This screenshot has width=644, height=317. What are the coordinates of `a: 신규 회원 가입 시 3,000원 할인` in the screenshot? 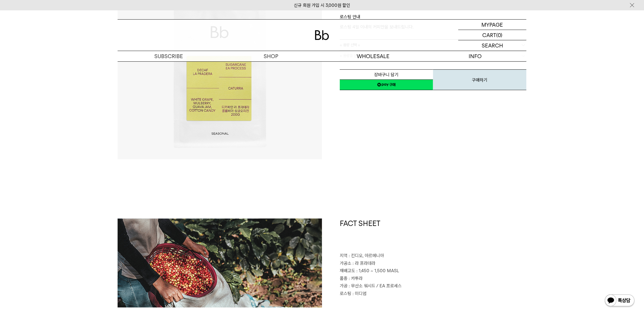 It's located at (322, 5).